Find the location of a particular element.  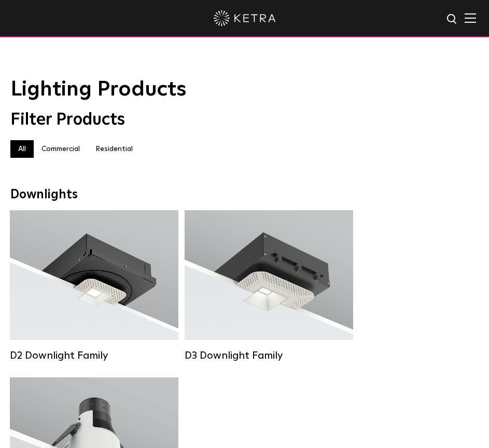

a: D2 Downlight Family Lumen Output:1200Colors:White / Black / Gloss Black / Silver / Bronze / Silve... is located at coordinates (94, 286).